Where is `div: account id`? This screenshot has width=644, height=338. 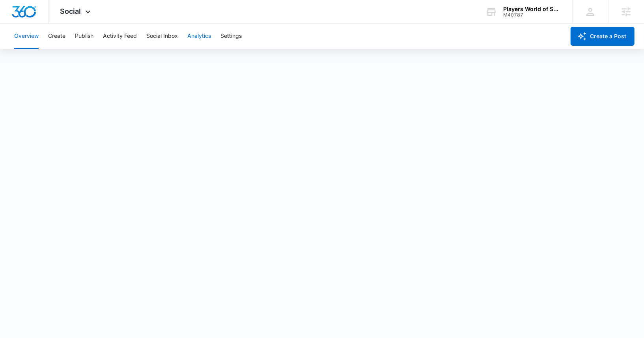
div: account id is located at coordinates (532, 15).